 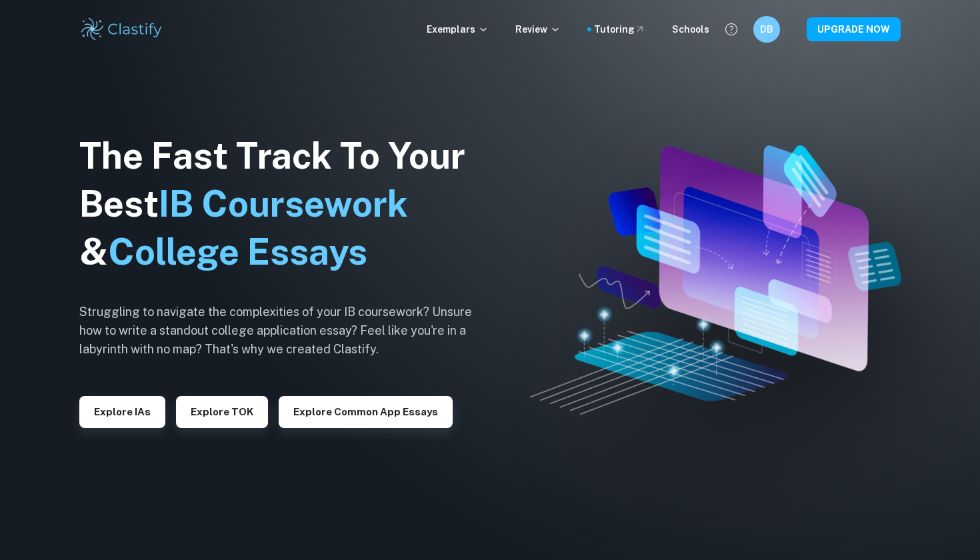 I want to click on span: College Essays, so click(x=237, y=251).